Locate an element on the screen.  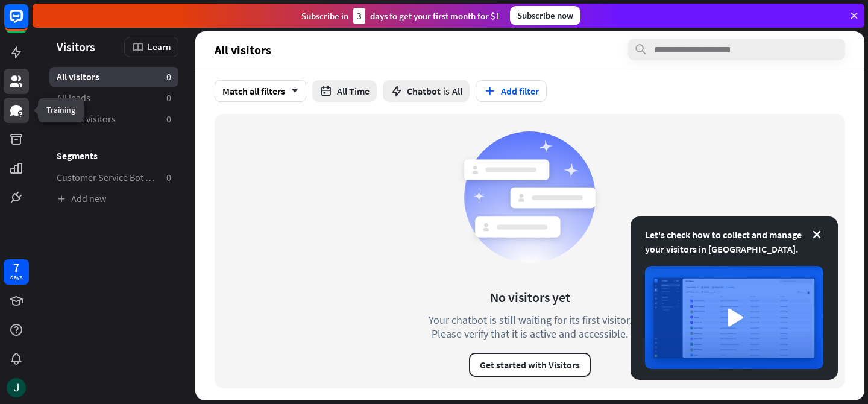
span: is is located at coordinates (446, 91).